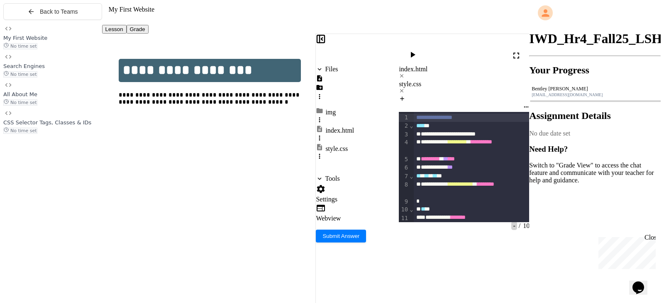 Image resolution: width=664 pixels, height=303 pixels. What do you see at coordinates (332, 179) in the screenshot?
I see `div: Tools` at bounding box center [332, 179].